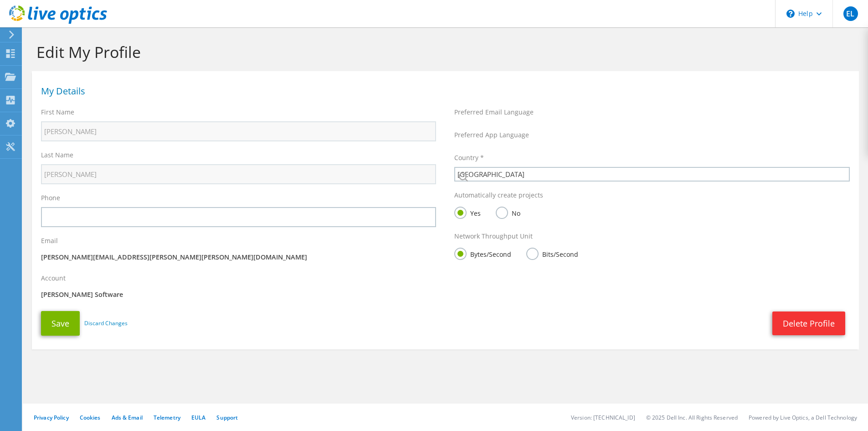 This screenshot has height=431, width=868. What do you see at coordinates (802, 417) in the screenshot?
I see `li: Powered by Live Optics, a Dell Technology` at bounding box center [802, 417].